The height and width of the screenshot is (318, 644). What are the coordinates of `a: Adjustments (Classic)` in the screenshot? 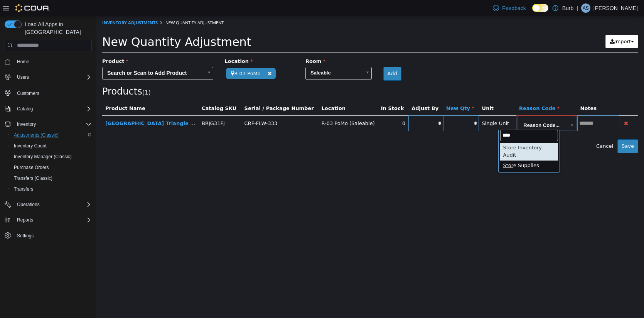 It's located at (36, 135).